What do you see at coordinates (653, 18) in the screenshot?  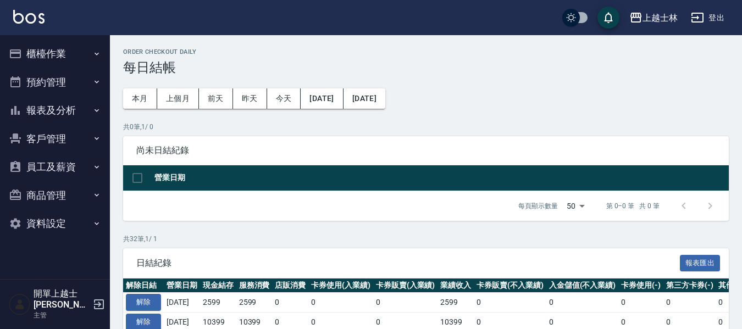 I see `button: 上越士林` at bounding box center [653, 18].